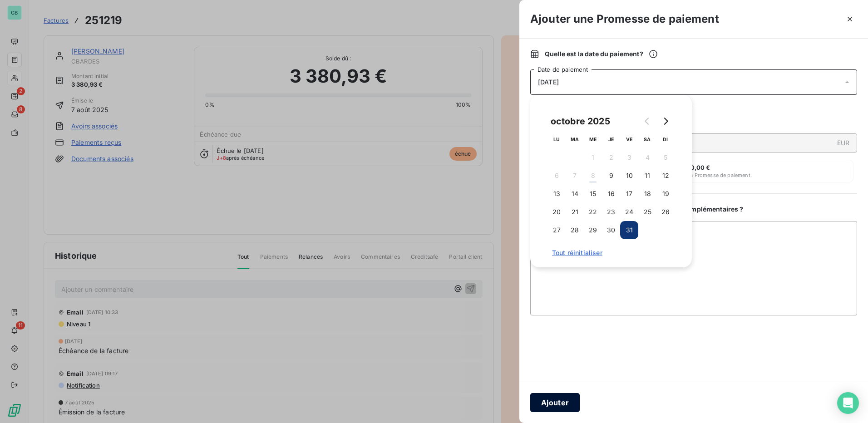 This screenshot has width=868, height=423. What do you see at coordinates (665, 158) in the screenshot?
I see `button: 5` at bounding box center [665, 158].